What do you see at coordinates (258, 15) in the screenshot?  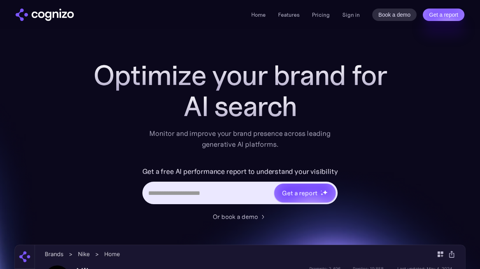 I see `a: Home` at bounding box center [258, 15].